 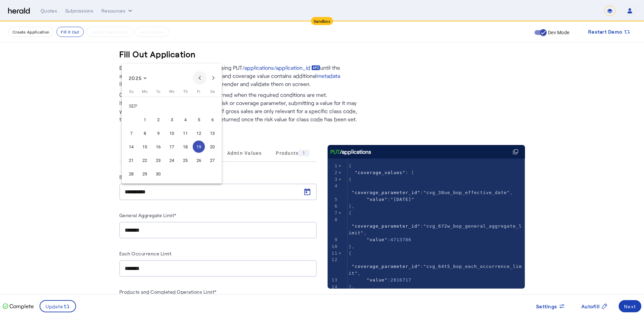 What do you see at coordinates (131, 160) in the screenshot?
I see `button: September 21, 2025` at bounding box center [131, 160].